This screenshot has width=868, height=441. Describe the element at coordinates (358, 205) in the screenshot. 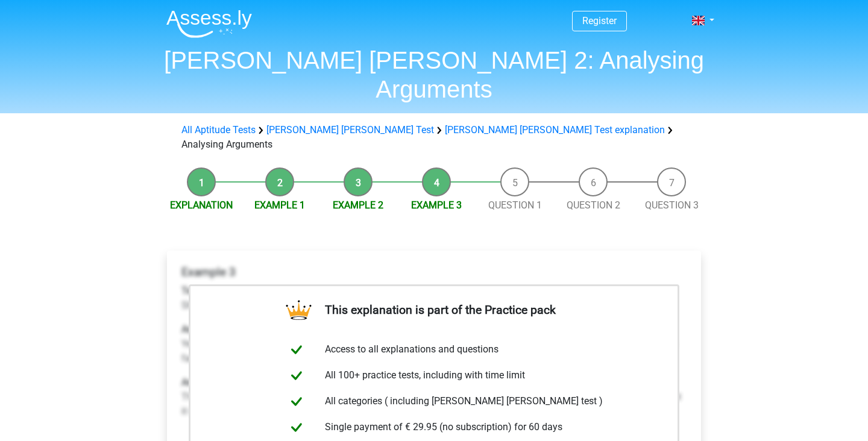

I see `a: Example 2` at that location.